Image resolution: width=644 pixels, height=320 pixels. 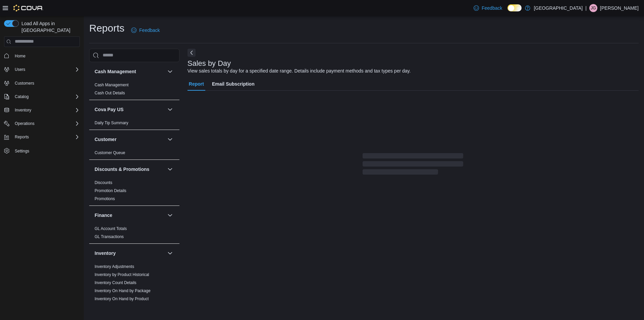 I want to click on span: JG, so click(x=593, y=8).